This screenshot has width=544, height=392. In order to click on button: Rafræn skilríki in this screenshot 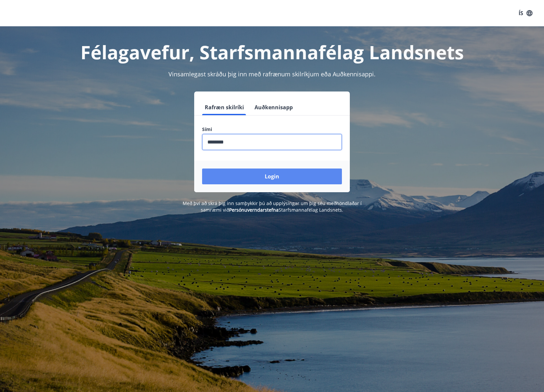, I will do `click(224, 108)`.